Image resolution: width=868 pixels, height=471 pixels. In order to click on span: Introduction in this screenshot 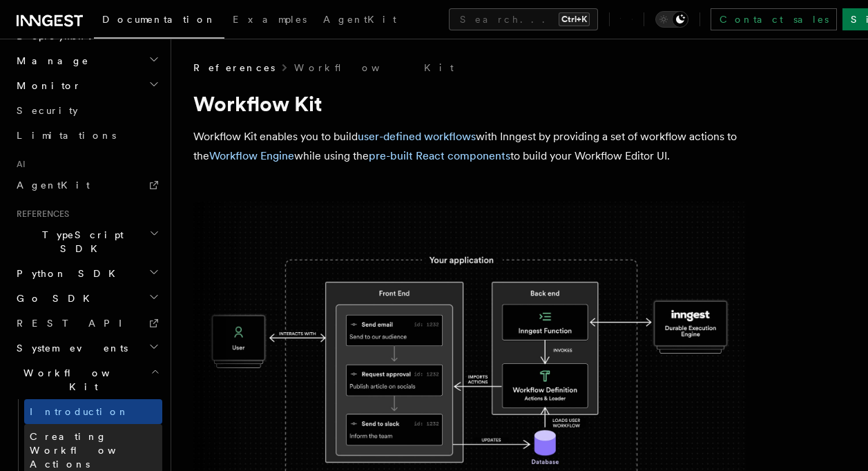, I will do `click(80, 412)`.